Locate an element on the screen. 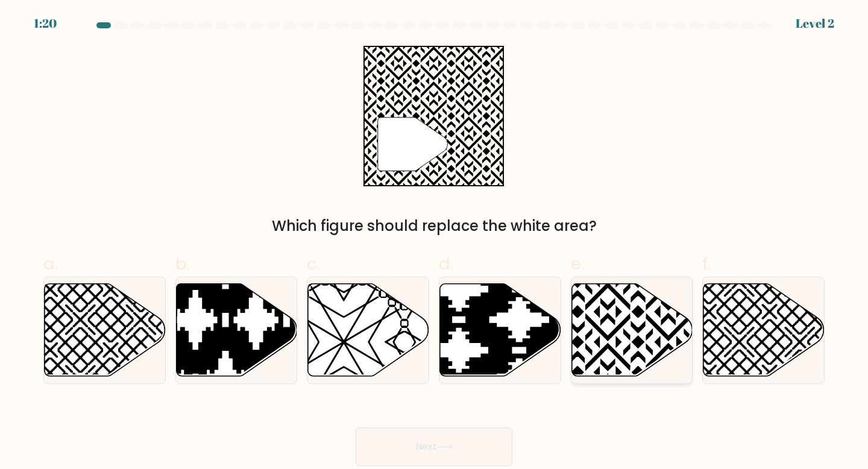  span: a. is located at coordinates (51, 263).